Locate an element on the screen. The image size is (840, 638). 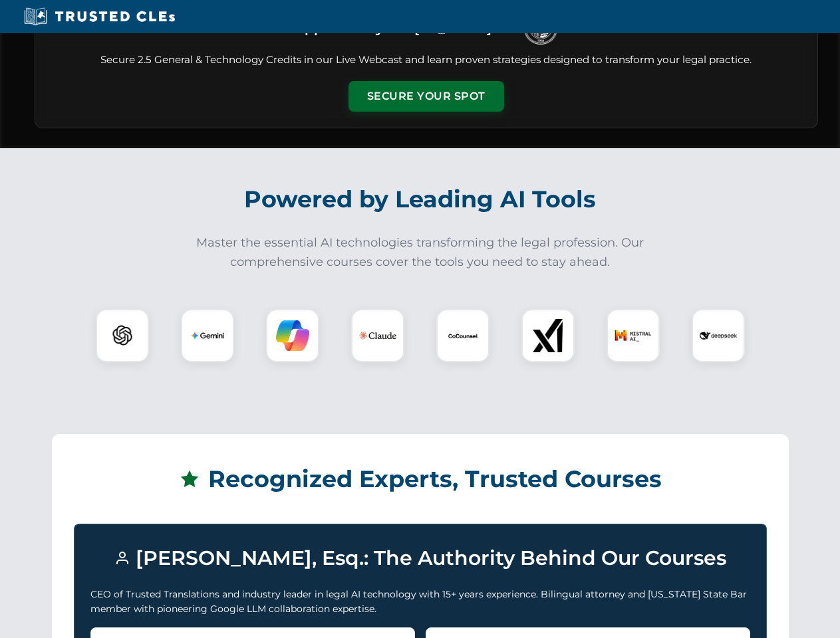
img: DeepSeek Logo is located at coordinates (718, 336).